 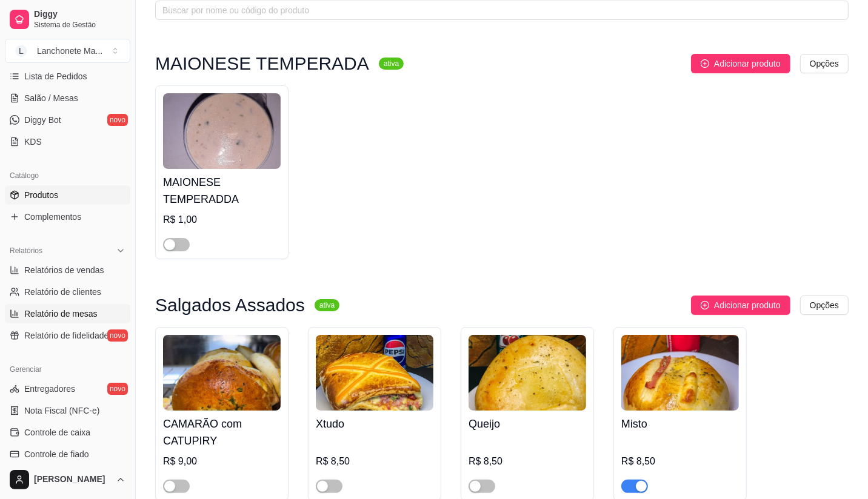 I want to click on span: Produtos, so click(x=41, y=195).